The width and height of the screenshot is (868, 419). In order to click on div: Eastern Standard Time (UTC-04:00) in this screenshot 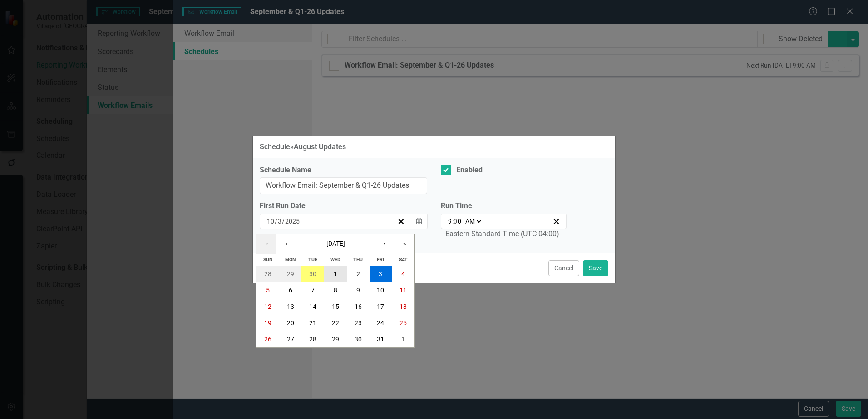, I will do `click(502, 234)`.